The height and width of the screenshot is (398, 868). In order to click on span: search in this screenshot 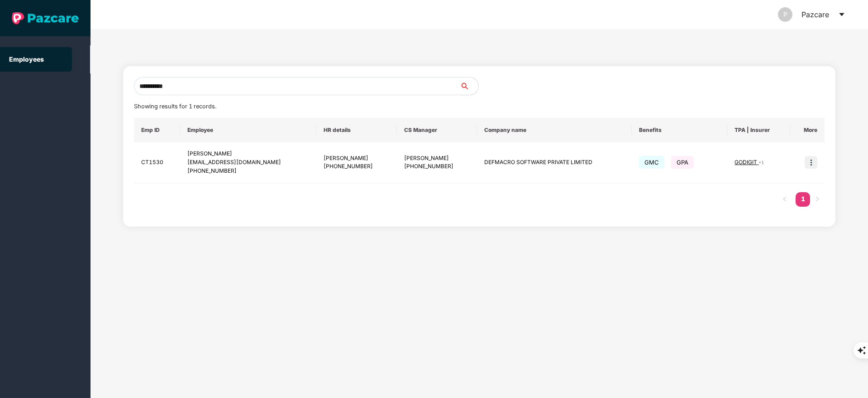, I will do `click(469, 86)`.